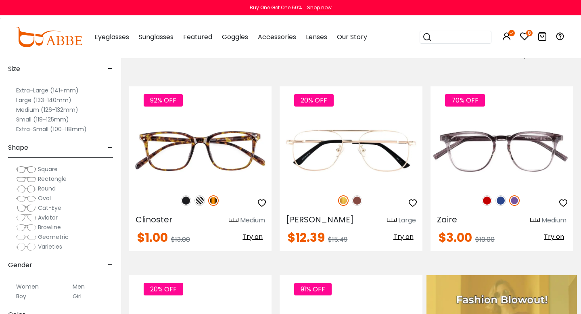 The height and width of the screenshot is (314, 581). Describe the element at coordinates (275, 8) in the screenshot. I see `div: Buy One Get One 50%` at that location.